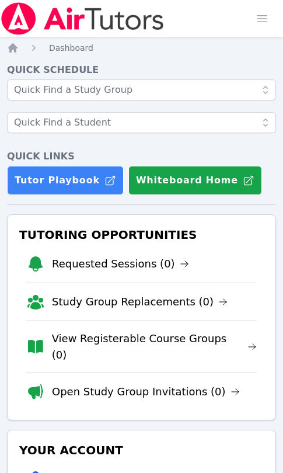 The width and height of the screenshot is (283, 473). What do you see at coordinates (65, 181) in the screenshot?
I see `a: Tutor Playbook` at bounding box center [65, 181].